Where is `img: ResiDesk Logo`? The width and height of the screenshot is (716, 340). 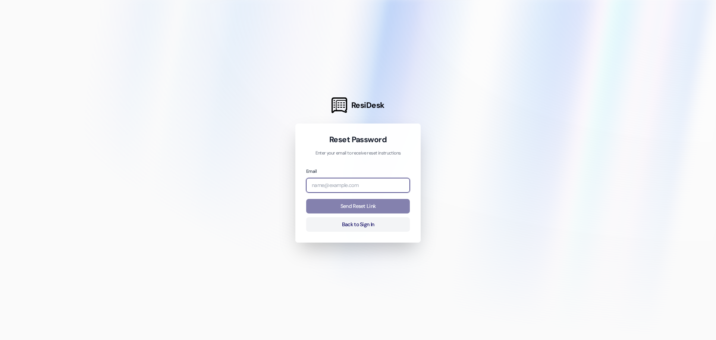
img: ResiDesk Logo is located at coordinates (339, 105).